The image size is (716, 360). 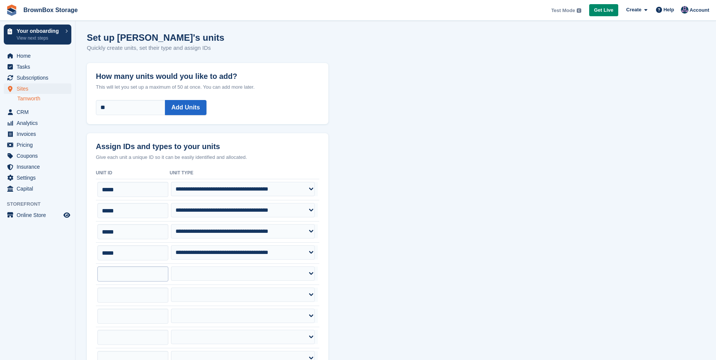 What do you see at coordinates (12, 10) in the screenshot?
I see `img: stora-icon-8386f47178a22dfd0bd8f6a31ec36ba5ce8667c1dd55bd0f319d3a0aa187defe.svg` at bounding box center [12, 10].